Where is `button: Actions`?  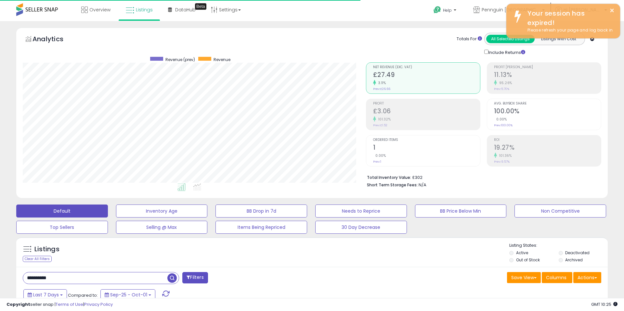
button: Actions is located at coordinates (587, 278).